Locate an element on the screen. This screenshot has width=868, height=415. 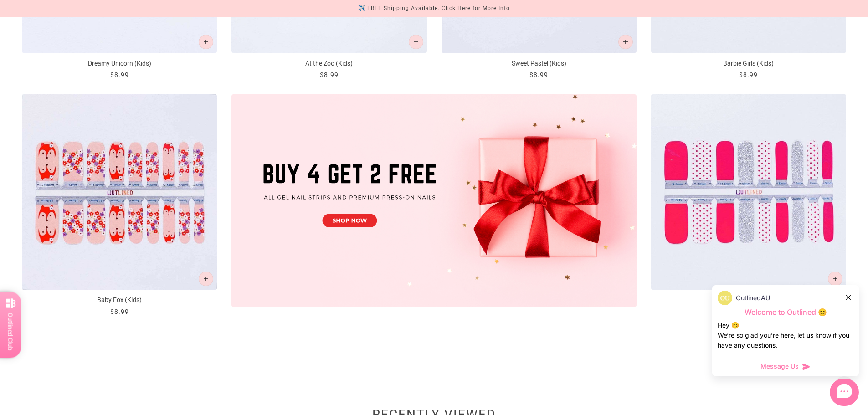
p: At the Zoo (Kids) is located at coordinates (329, 64).